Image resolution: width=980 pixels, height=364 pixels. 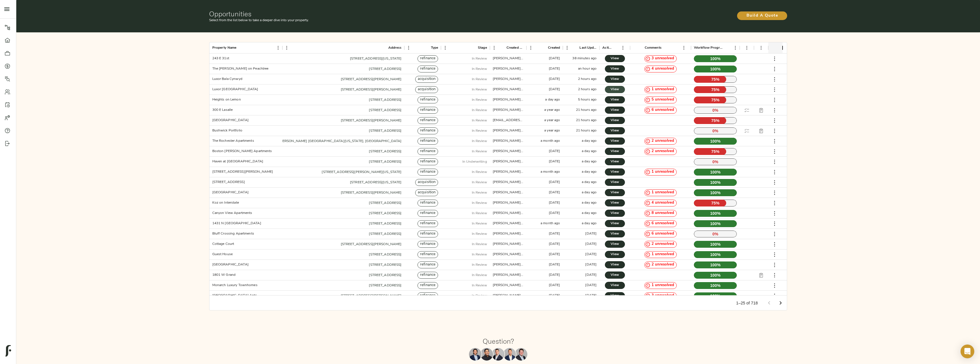 I want to click on div: 18 days ago, so click(x=554, y=79).